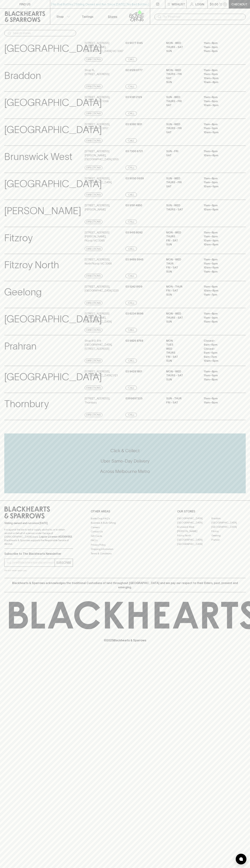 The width and height of the screenshot is (250, 868). I want to click on input: e.g. jane@blackheartsandsparrows.com.au, so click(31, 563).